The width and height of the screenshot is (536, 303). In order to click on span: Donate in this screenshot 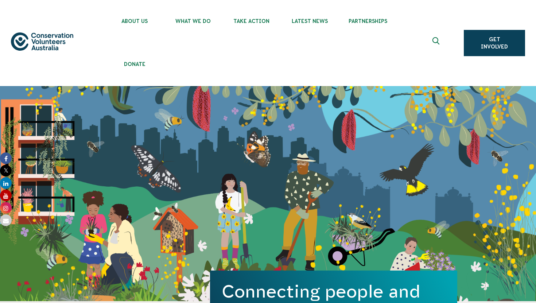, I will do `click(134, 64)`.